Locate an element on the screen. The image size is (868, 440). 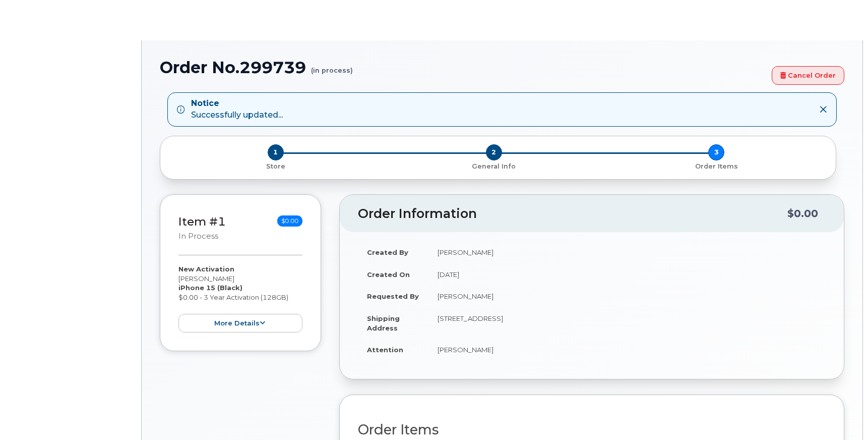
small: in process is located at coordinates (198, 236).